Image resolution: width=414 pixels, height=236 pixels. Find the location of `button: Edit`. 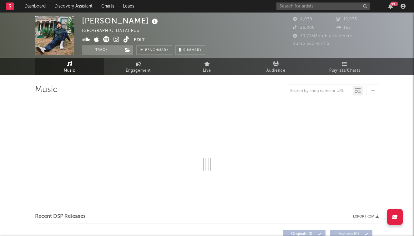

button: Edit is located at coordinates (139, 40).